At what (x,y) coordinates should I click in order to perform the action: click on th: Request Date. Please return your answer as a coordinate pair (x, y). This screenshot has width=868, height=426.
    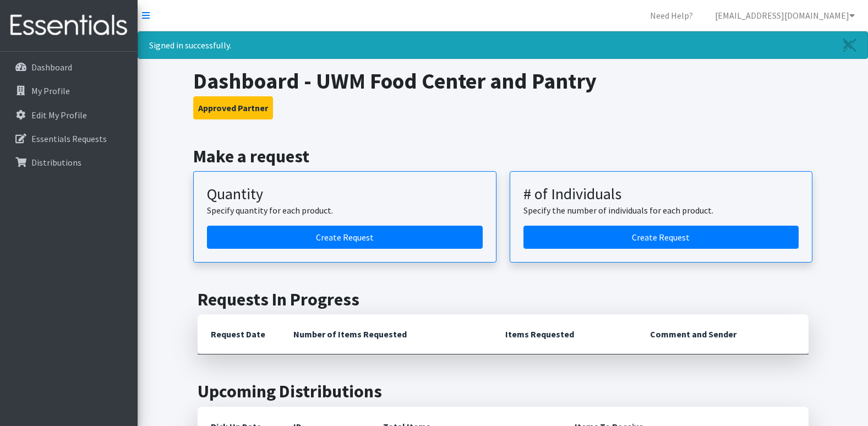
    Looking at the image, I should click on (239, 334).